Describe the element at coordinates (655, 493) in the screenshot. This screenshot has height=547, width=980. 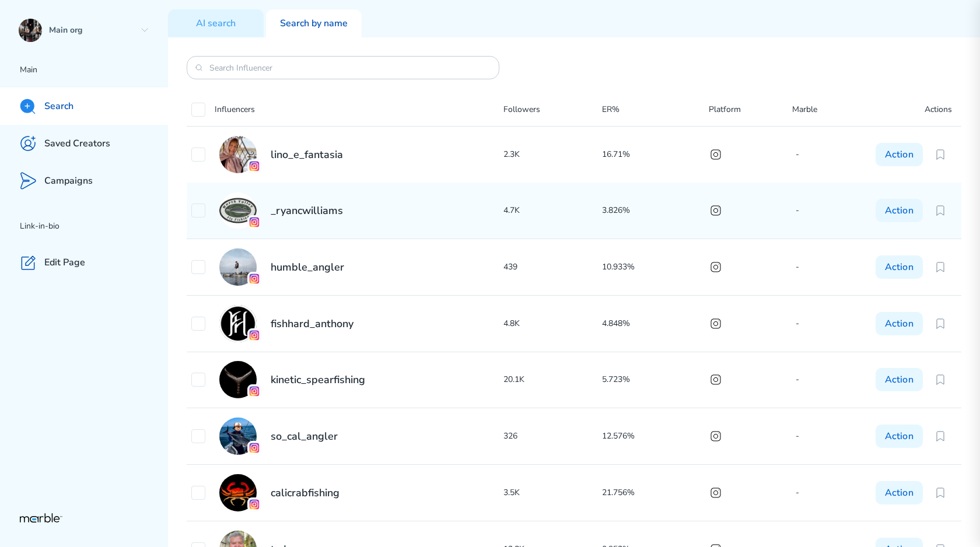
I see `p: 21.756%` at that location.